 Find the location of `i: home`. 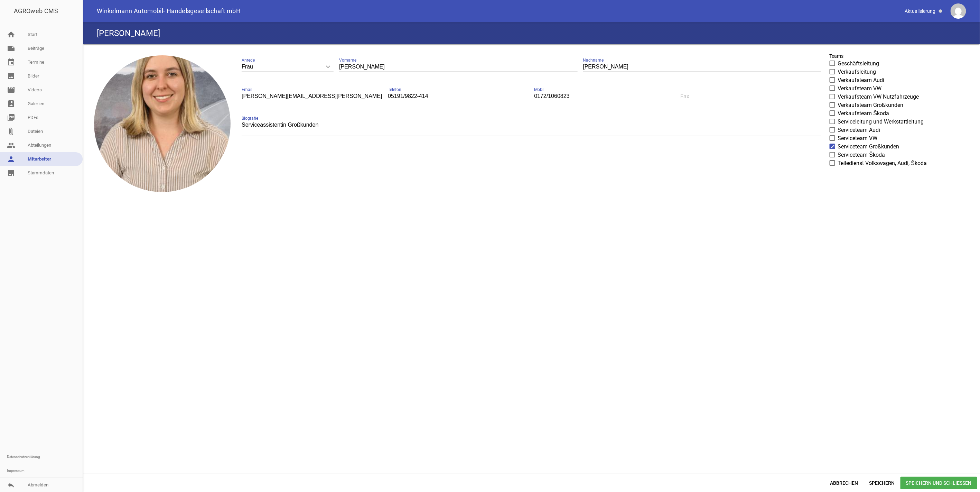

i: home is located at coordinates (11, 34).